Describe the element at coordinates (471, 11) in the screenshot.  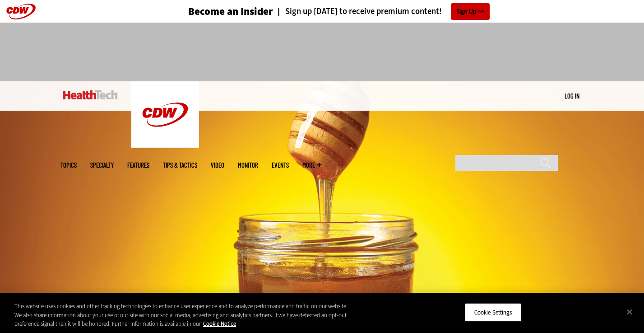
I see `a: Sign Up` at that location.